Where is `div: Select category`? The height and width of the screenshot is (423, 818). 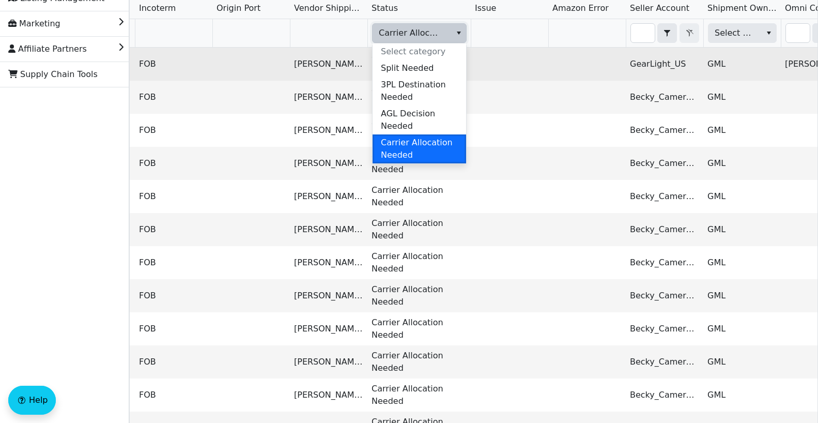
div: Select category is located at coordinates (419, 52).